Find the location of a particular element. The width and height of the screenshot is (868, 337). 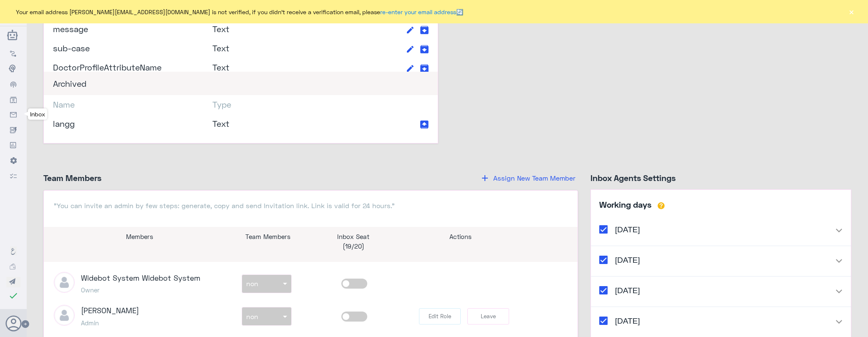

p: Team Members is located at coordinates (267, 237).